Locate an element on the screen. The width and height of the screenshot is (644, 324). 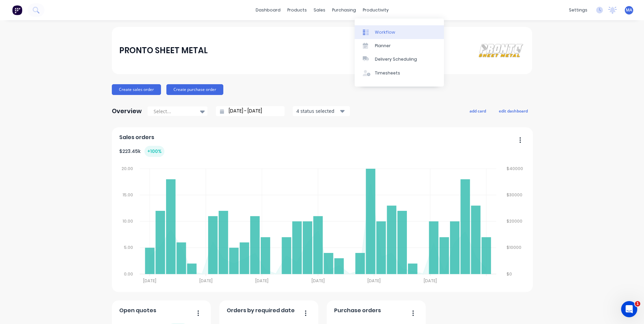
span: Orders by required date is located at coordinates (260, 310).